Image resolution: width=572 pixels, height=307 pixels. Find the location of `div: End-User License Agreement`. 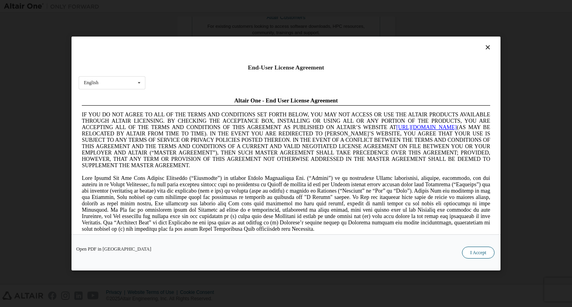

div: End-User License Agreement is located at coordinates (286, 68).